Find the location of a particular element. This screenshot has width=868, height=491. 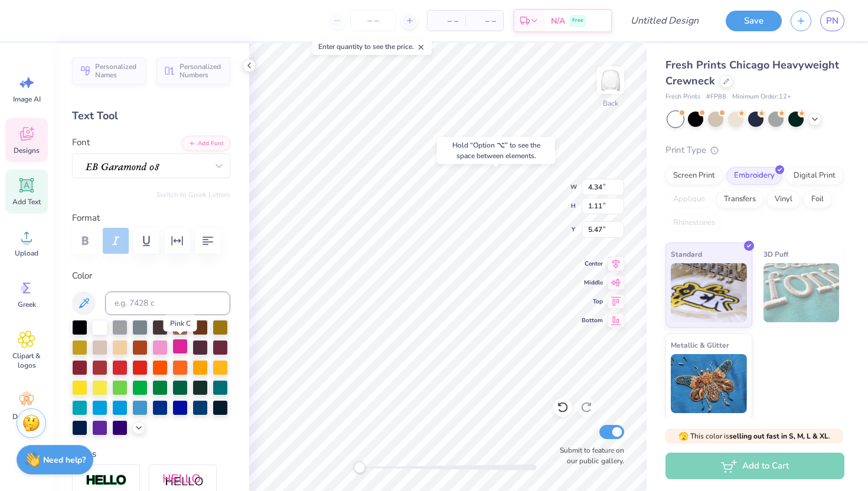

div: Embroidery is located at coordinates (754, 176).